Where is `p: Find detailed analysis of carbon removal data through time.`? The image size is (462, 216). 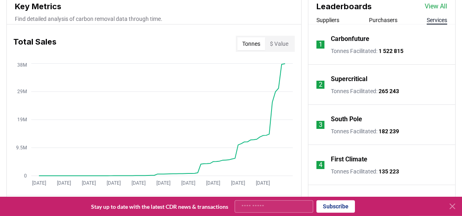
p: Find detailed analysis of carbon removal data through time. is located at coordinates (154, 19).